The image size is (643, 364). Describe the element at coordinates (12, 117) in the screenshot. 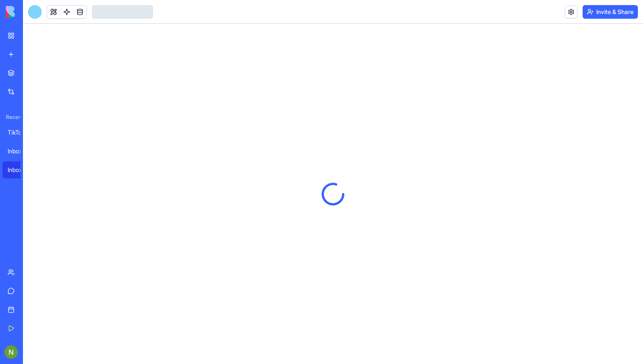

I see `span: Recent` at that location.